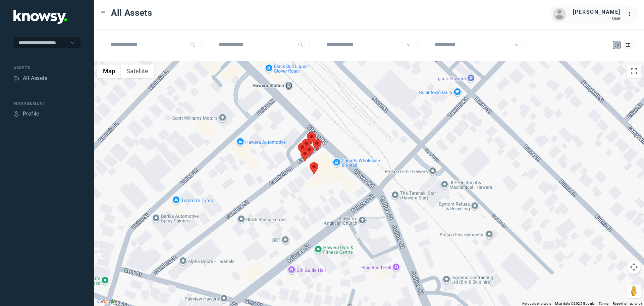  What do you see at coordinates (627, 45) in the screenshot?
I see `div: List` at bounding box center [627, 45].